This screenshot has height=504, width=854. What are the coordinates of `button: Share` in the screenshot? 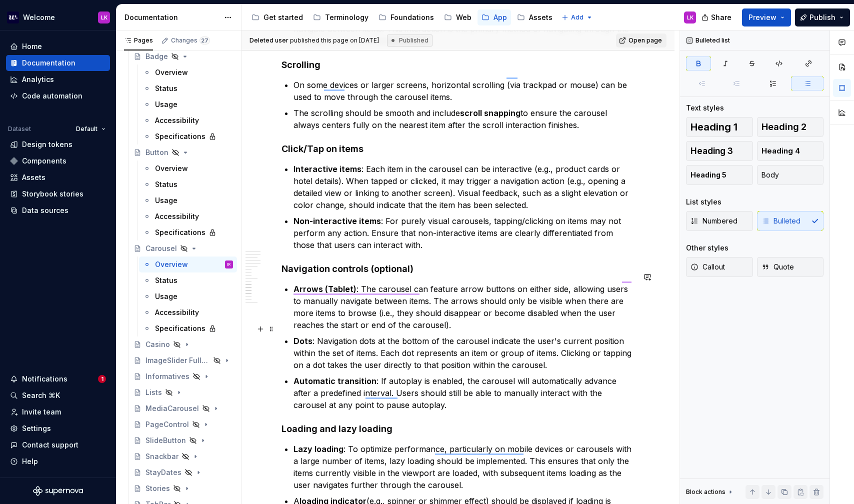 It's located at (717, 17).